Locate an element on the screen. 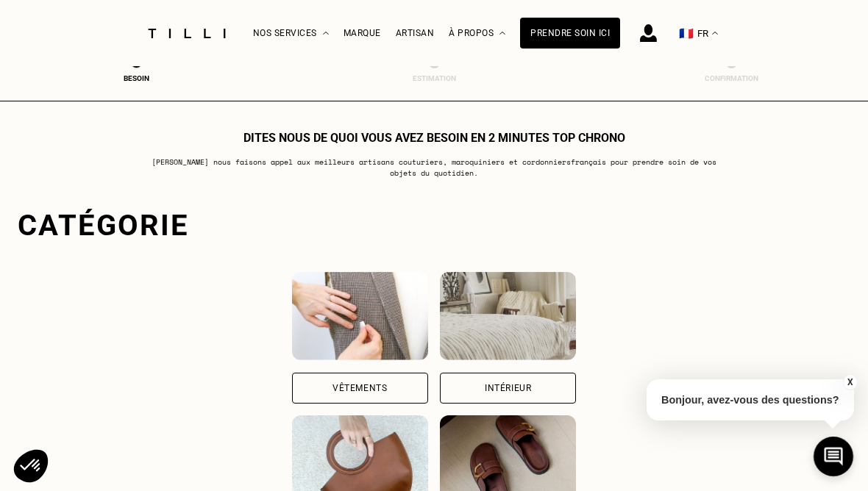  img: Menu déroulant à propos is located at coordinates (502, 33).